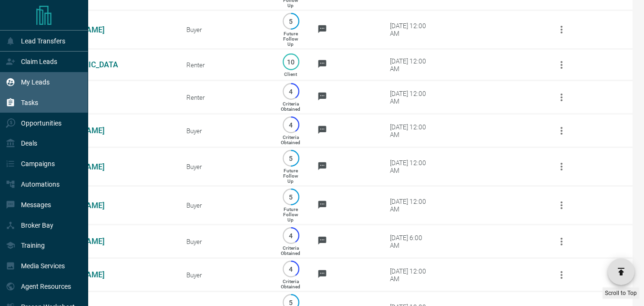 This screenshot has width=644, height=306. I want to click on span: Scroll to Top, so click(621, 293).